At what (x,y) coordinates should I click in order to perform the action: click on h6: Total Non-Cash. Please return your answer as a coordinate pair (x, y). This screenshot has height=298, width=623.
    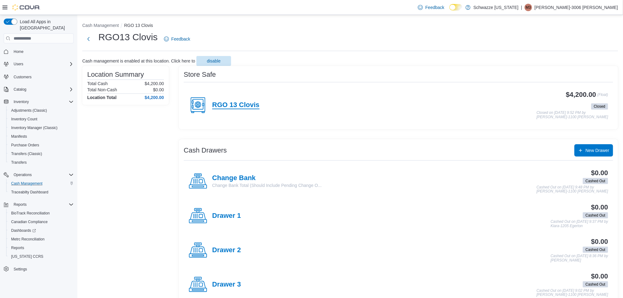
    Looking at the image, I should click on (102, 90).